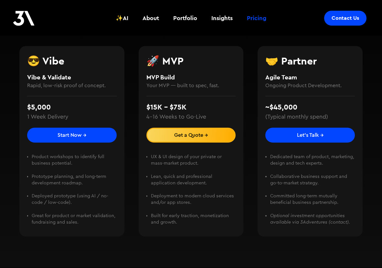 The image size is (382, 268). What do you see at coordinates (222, 18) in the screenshot?
I see `a: Insights` at bounding box center [222, 18].